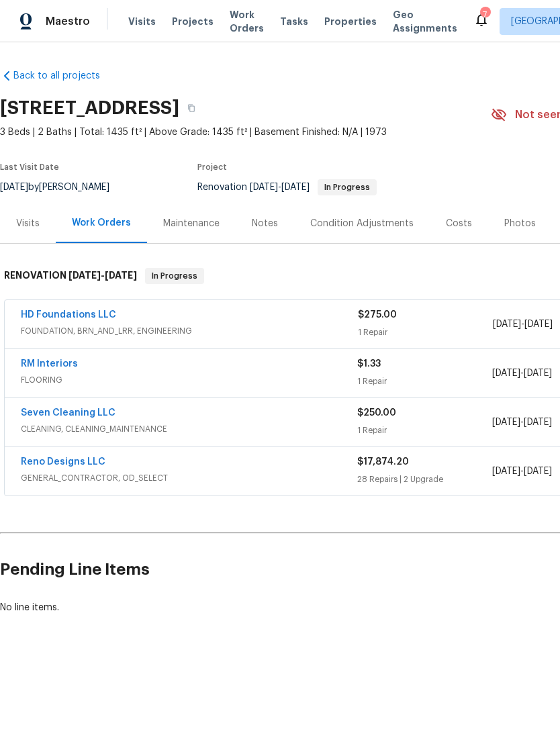 The width and height of the screenshot is (560, 756). Describe the element at coordinates (69, 315) in the screenshot. I see `a: HD Foundations LLC` at that location.